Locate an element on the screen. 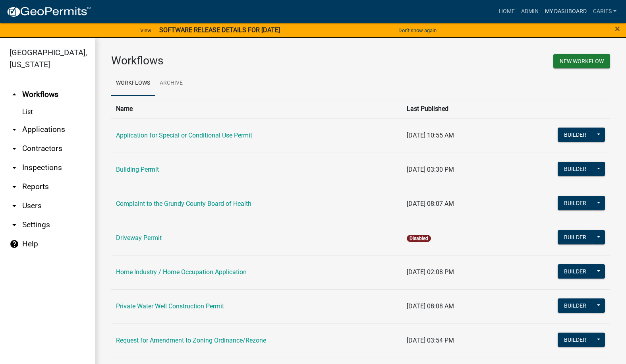  a: My Dashboard is located at coordinates (566, 12).